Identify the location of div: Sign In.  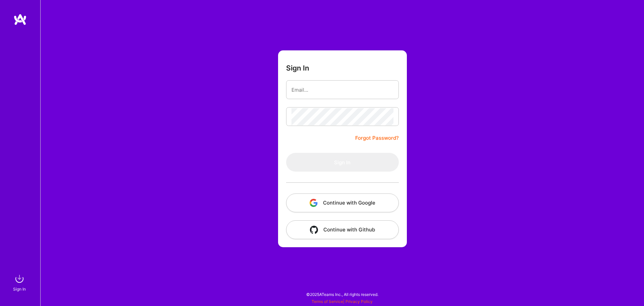
(19, 289).